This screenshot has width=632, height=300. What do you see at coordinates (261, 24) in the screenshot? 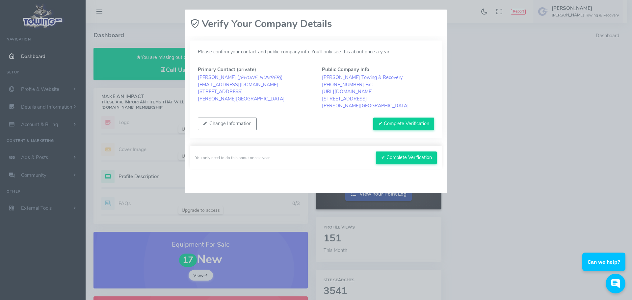
I see `h2: Verify Your Company Details` at bounding box center [261, 24].